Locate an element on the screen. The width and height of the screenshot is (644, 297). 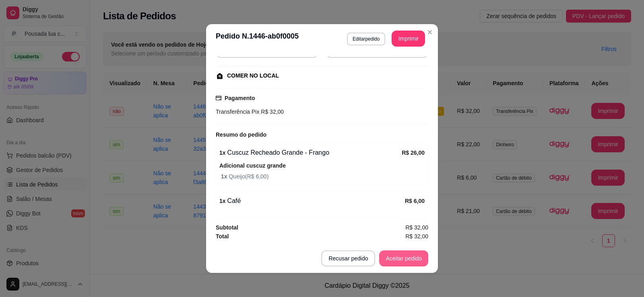
div: Café is located at coordinates (312, 201).